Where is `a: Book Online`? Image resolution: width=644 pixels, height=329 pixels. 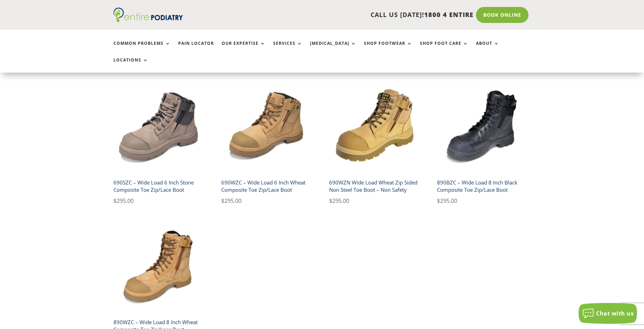 a: Book Online is located at coordinates (502, 15).